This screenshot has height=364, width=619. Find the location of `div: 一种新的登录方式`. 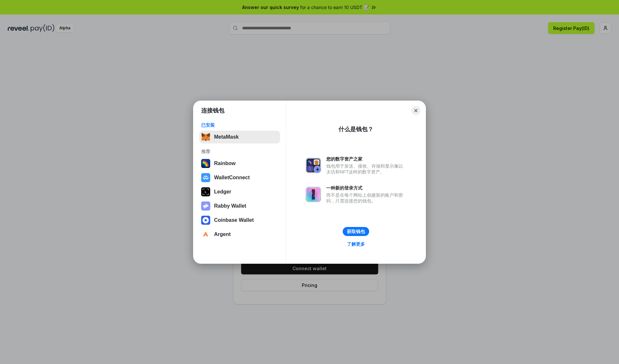

div: 一种新的登录方式 is located at coordinates (366, 188).